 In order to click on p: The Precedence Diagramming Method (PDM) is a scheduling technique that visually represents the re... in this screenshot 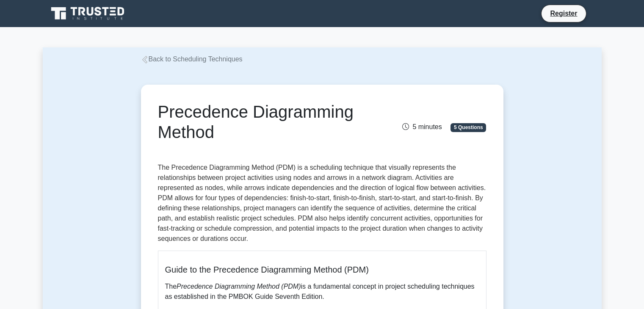, I will do `click(322, 203)`.